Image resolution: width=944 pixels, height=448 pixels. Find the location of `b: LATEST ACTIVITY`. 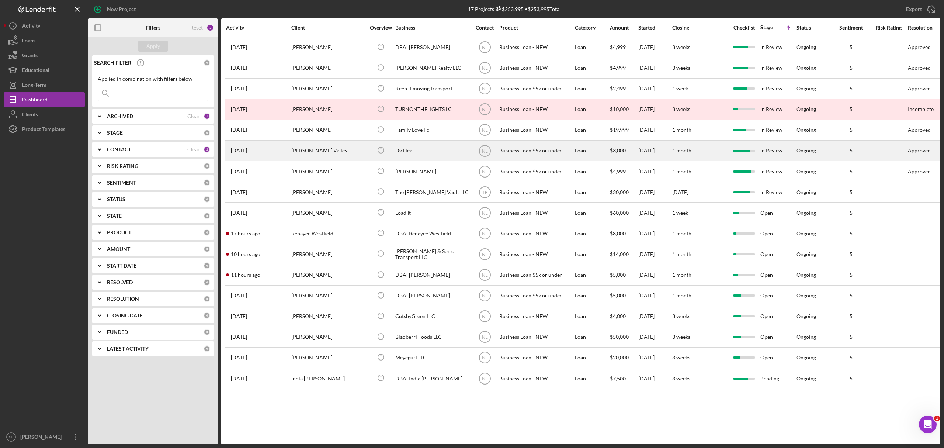

b: LATEST ACTIVITY is located at coordinates (128, 349).